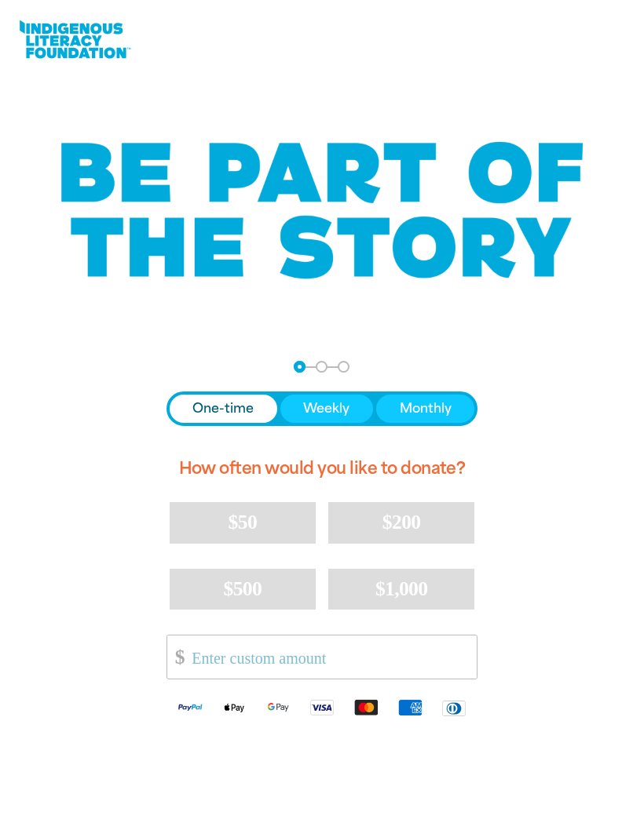  What do you see at coordinates (401, 522) in the screenshot?
I see `span: $200` at bounding box center [401, 522].